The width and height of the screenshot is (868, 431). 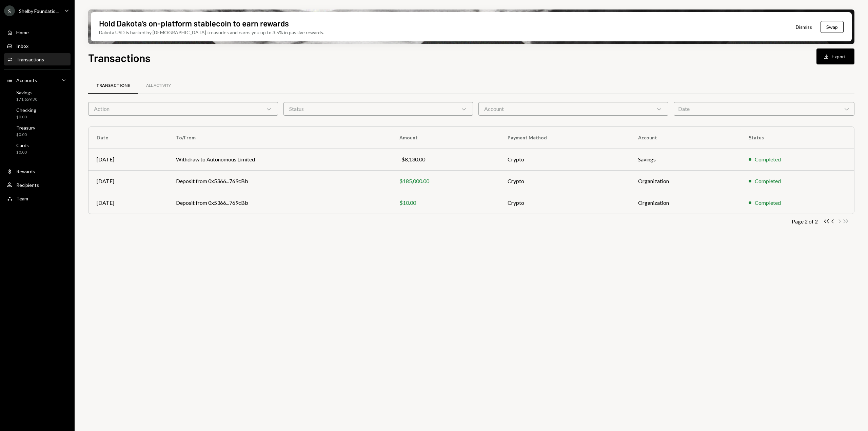 What do you see at coordinates (445, 181) in the screenshot?
I see `div: $185,000.00` at bounding box center [445, 181].